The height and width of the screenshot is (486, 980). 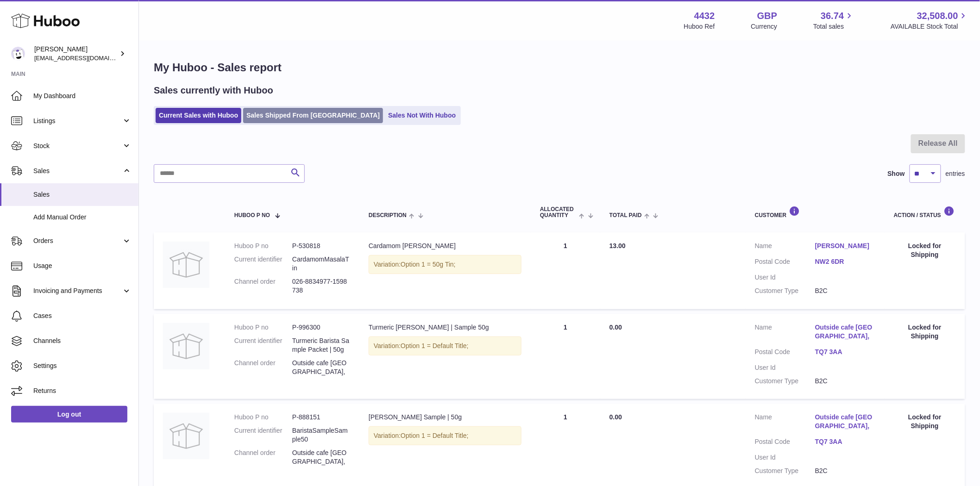 What do you see at coordinates (321, 246) in the screenshot?
I see `dd: P-530818` at bounding box center [321, 246].